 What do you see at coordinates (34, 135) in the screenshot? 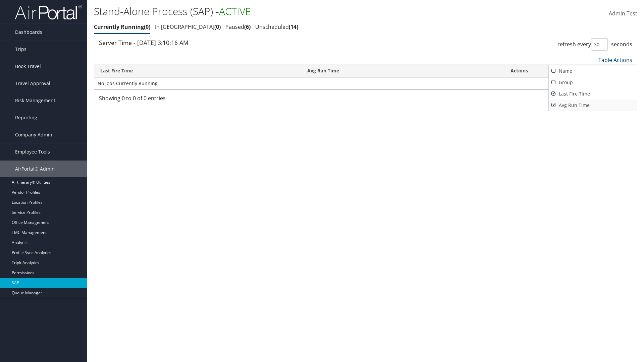
I see `span: Company Admin` at bounding box center [34, 135].